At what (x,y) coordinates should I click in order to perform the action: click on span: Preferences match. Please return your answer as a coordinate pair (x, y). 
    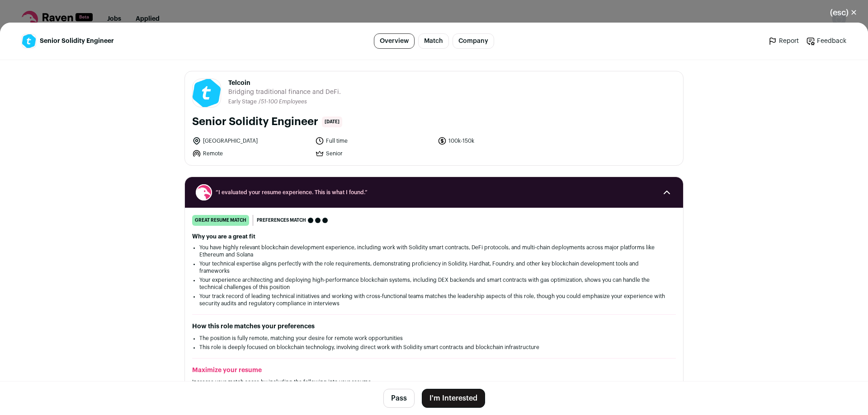
    Looking at the image, I should click on (281, 221).